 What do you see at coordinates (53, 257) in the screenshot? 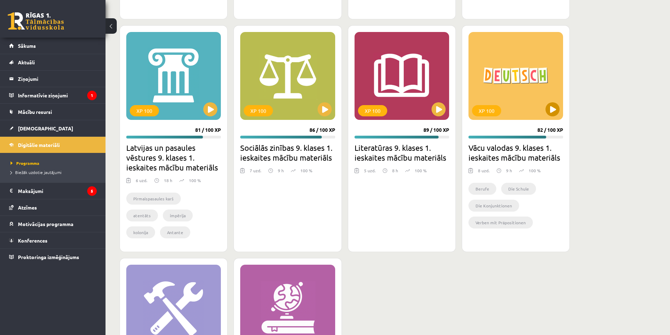
I see `a: Proktoringa izmēģinājums` at bounding box center [53, 257].